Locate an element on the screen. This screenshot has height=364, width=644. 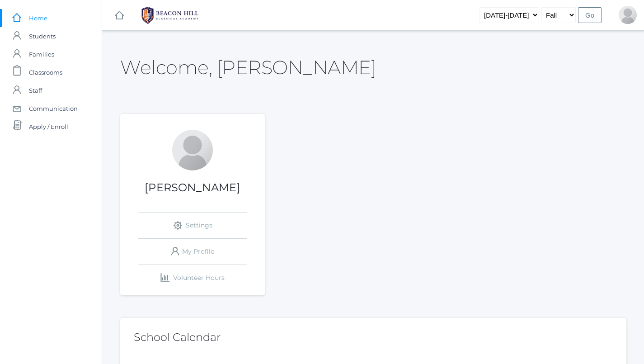
input: Go is located at coordinates (590, 15).